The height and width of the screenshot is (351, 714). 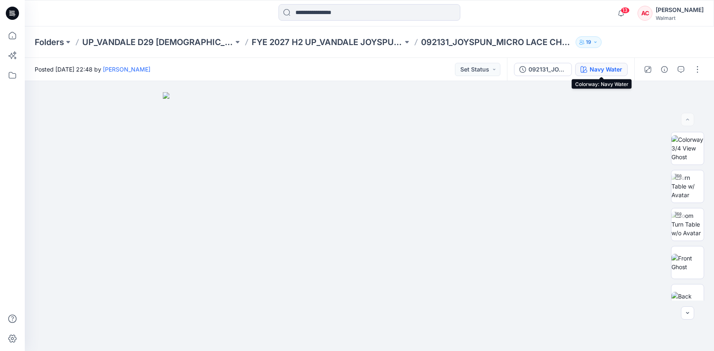 I want to click on span: 13, so click(x=626, y=10).